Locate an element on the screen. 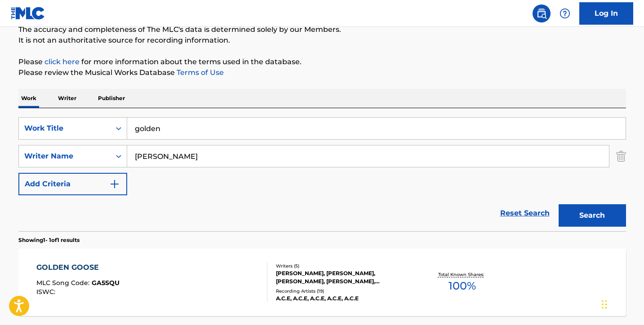  div: Drag is located at coordinates (604, 304).